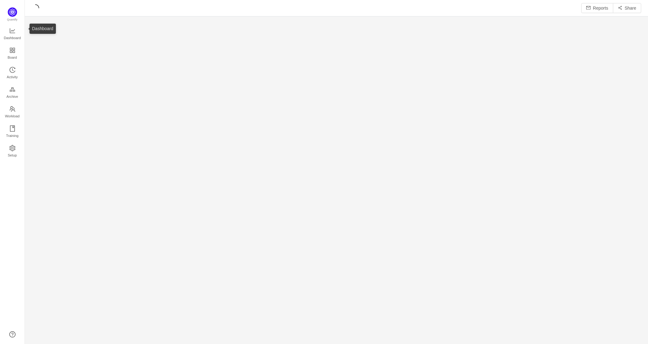  Describe the element at coordinates (12, 34) in the screenshot. I see `a: Dashboard` at that location.